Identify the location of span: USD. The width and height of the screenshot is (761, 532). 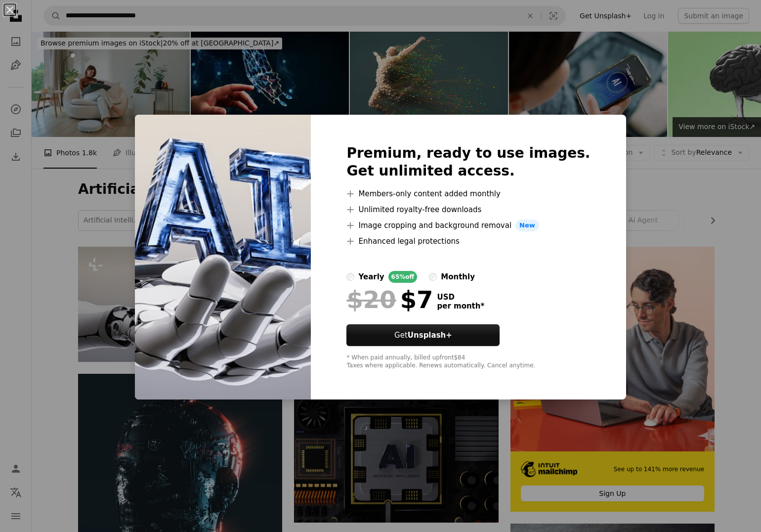
(461, 297).